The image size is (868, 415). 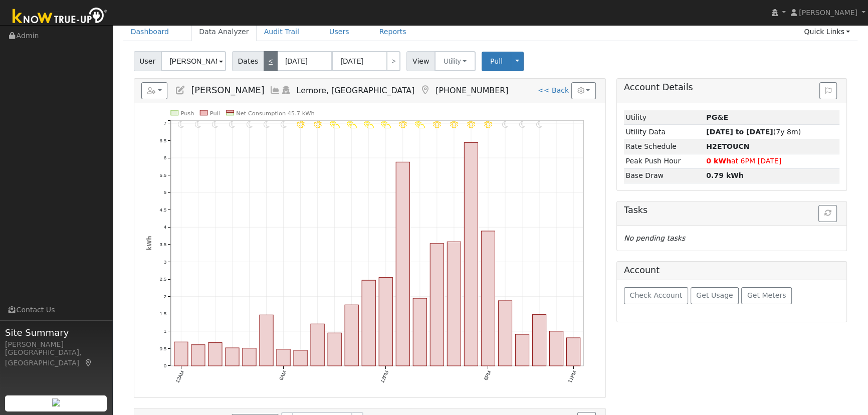 What do you see at coordinates (828, 91) in the screenshot?
I see `button: Issue History` at bounding box center [828, 91].